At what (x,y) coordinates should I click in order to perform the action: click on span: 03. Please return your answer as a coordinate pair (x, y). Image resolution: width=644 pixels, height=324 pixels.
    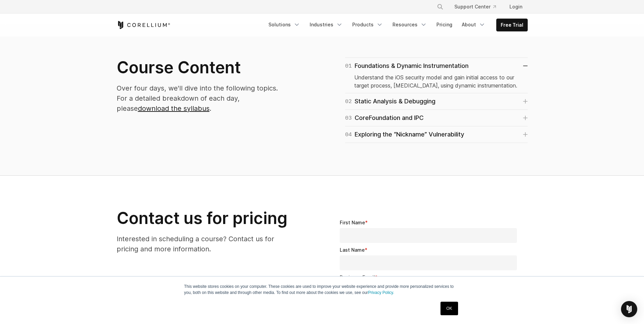
    Looking at the image, I should click on (349, 118).